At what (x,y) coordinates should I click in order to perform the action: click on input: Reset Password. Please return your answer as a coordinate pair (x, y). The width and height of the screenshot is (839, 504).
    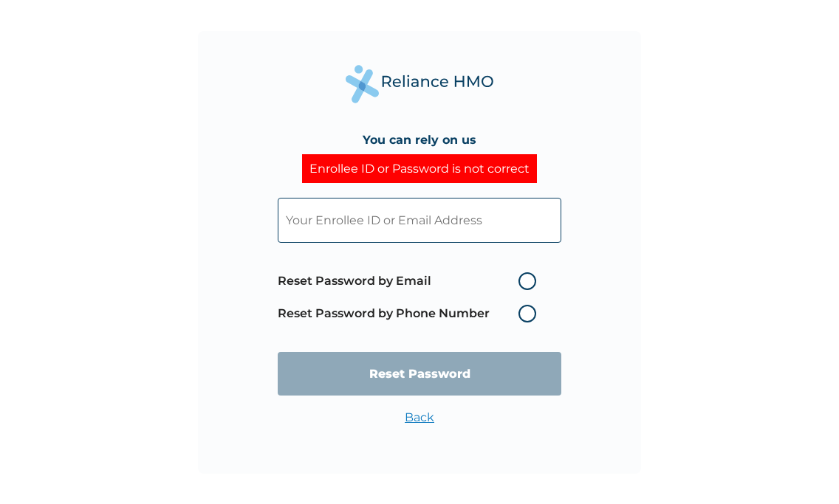
    Looking at the image, I should click on (420, 374).